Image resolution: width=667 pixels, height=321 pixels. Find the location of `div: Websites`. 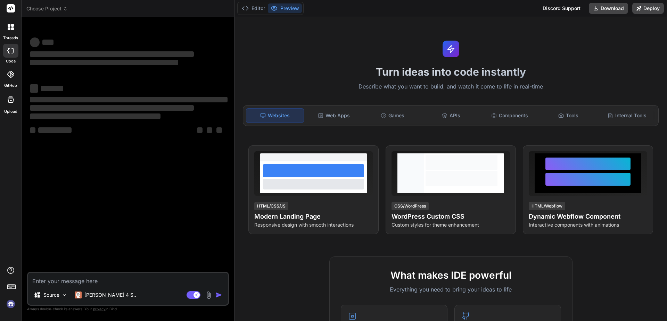

div: Websites is located at coordinates (275, 116).